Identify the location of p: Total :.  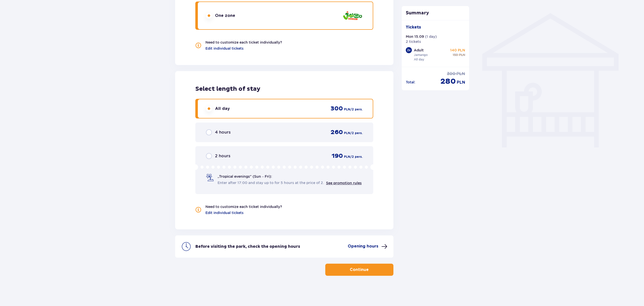
(411, 82).